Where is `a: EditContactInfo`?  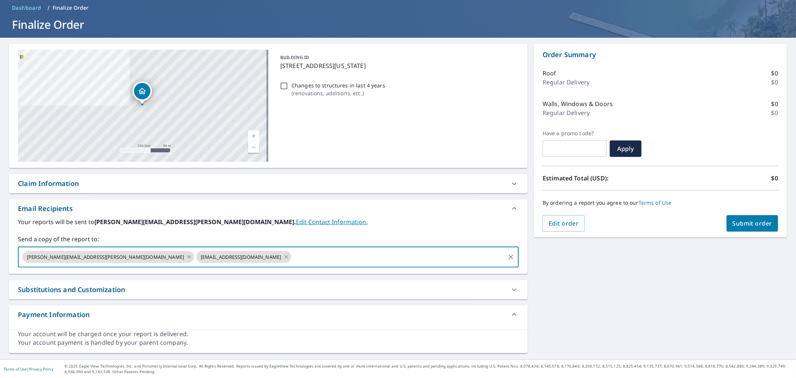
a: EditContactInfo is located at coordinates (332, 222).